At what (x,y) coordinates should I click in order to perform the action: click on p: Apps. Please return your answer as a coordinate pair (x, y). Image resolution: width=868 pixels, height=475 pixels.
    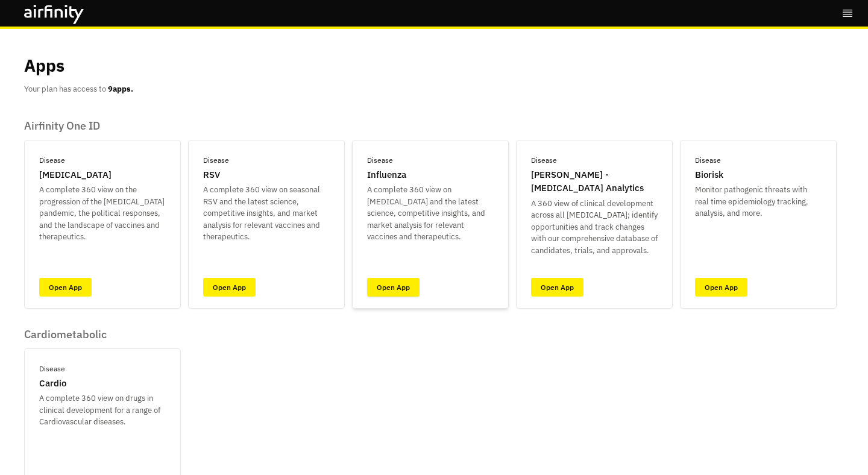
    Looking at the image, I should click on (44, 66).